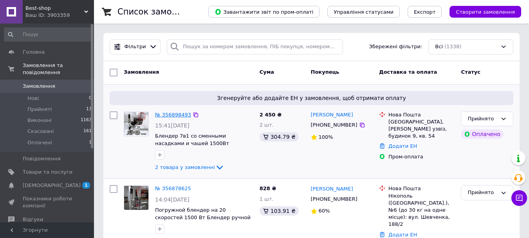 This screenshot has width=529, height=238. Describe the element at coordinates (203, 220) in the screenshot. I see `span: Погружной блендер на 20 скоростей 1500 Вт Блендер ручной погружной с металлической ножкой Мощный ...` at that location.